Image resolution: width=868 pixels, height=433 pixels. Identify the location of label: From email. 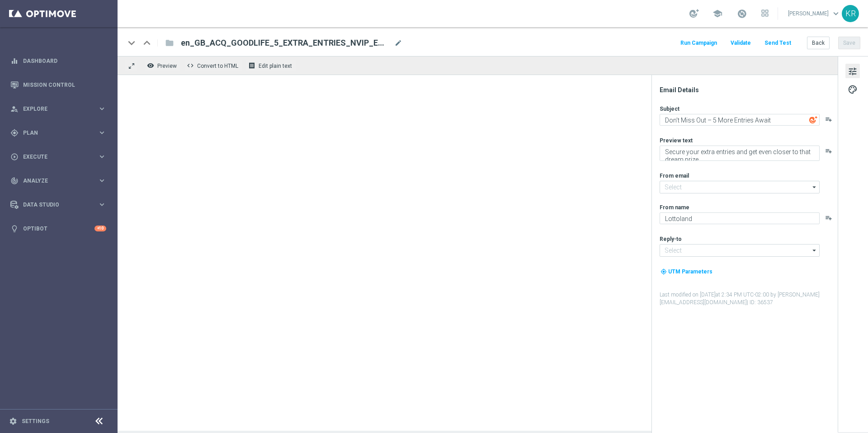
(674, 176).